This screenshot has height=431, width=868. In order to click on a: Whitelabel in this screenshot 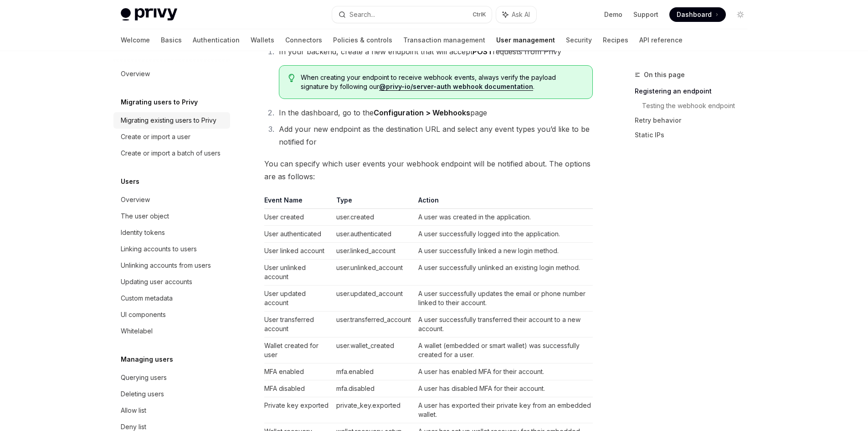, I will do `click(171, 331)`.